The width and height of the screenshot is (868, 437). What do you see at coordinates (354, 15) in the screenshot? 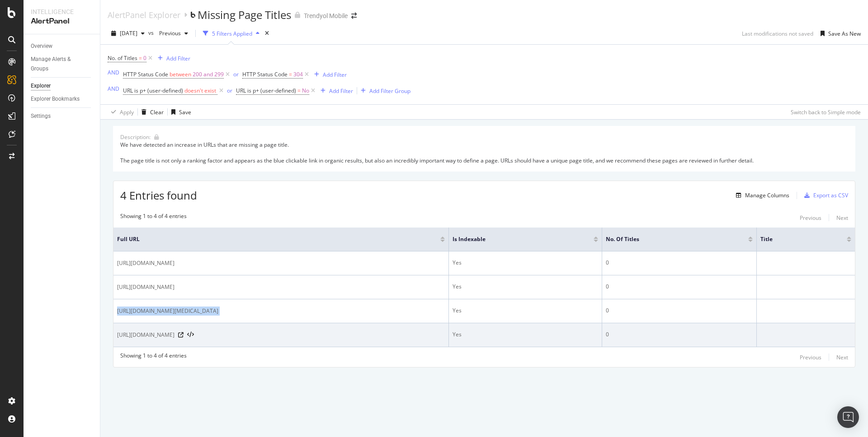
I see `div: arrow-right-arrow-left` at bounding box center [354, 15].